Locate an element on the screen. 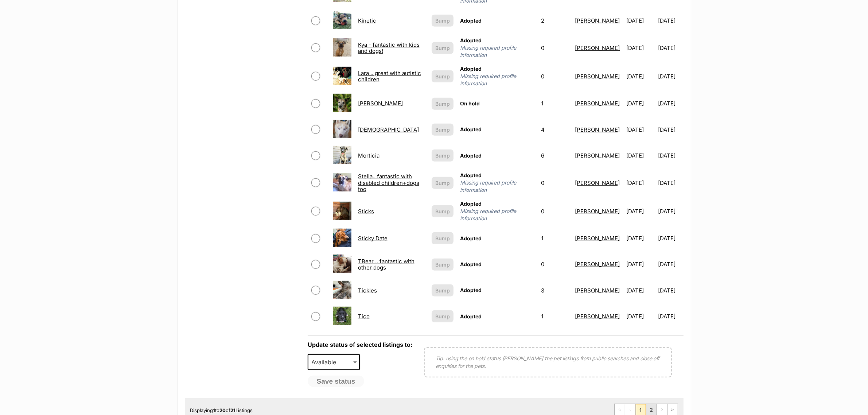 Image resolution: width=868 pixels, height=415 pixels. span: On hold is located at coordinates (470, 103).